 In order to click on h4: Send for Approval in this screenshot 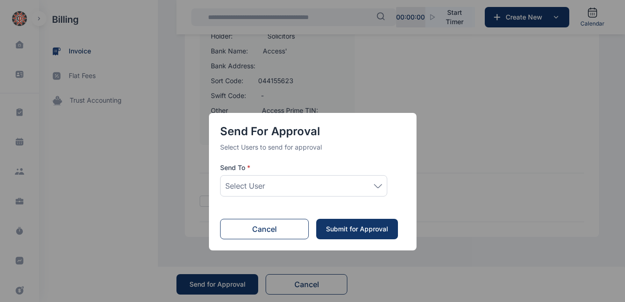, I will do `click(313, 131)`.